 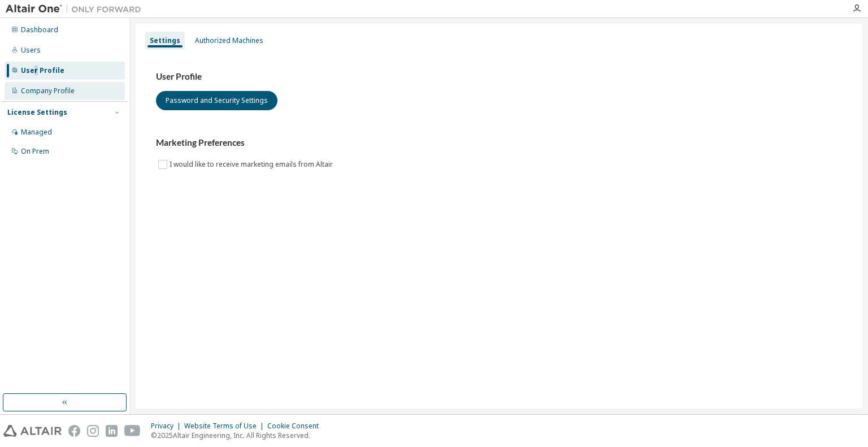 I want to click on div: License Settings, so click(x=37, y=113).